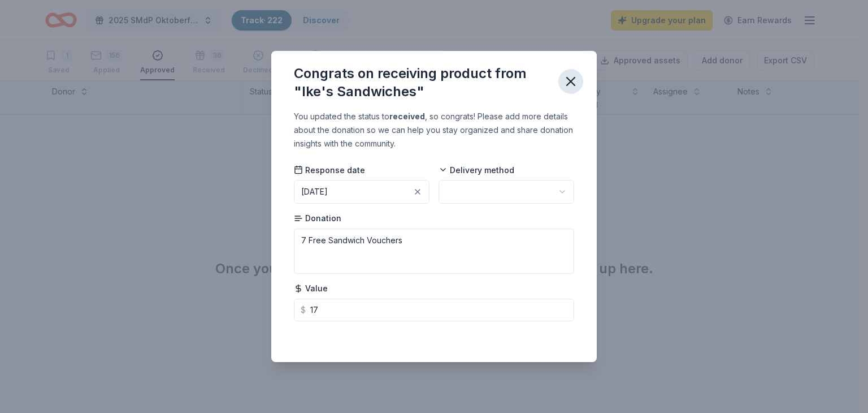 Image resolution: width=868 pixels, height=413 pixels. What do you see at coordinates (476, 170) in the screenshot?
I see `span: Delivery method` at bounding box center [476, 170].